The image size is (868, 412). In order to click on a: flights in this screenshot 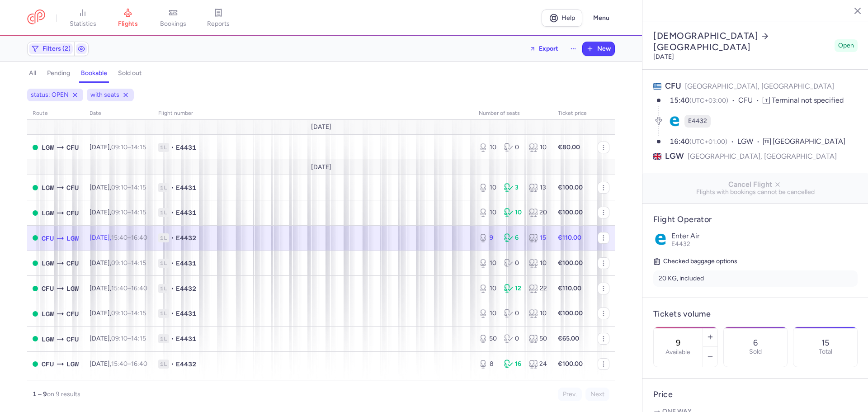, I will do `click(128, 18)`.